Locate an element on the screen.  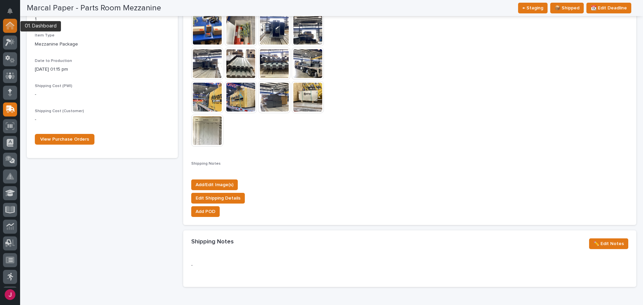
span: Item Type is located at coordinates (45, 35).